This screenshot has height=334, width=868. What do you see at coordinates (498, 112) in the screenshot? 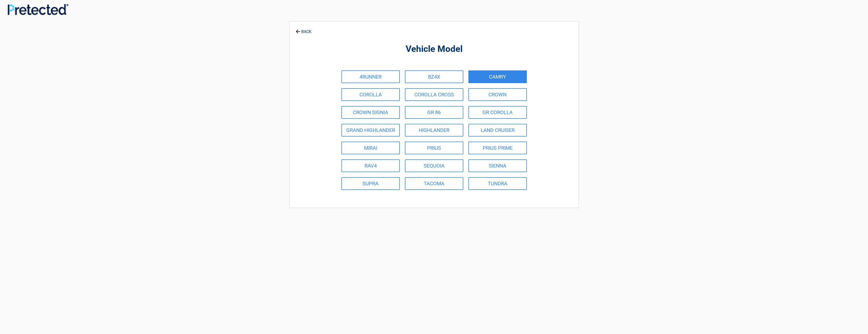
I see `a: GR COROLLA` at bounding box center [498, 112].